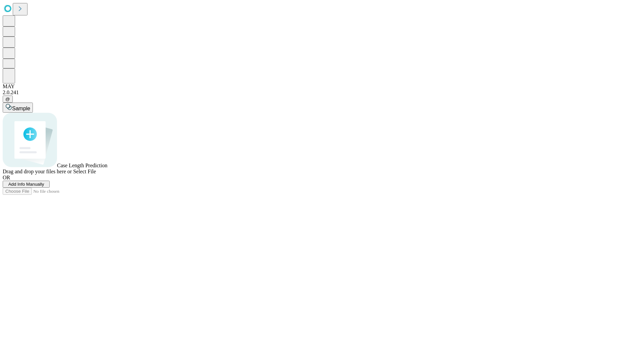 This screenshot has width=644, height=362. I want to click on span: Sample, so click(22, 109).